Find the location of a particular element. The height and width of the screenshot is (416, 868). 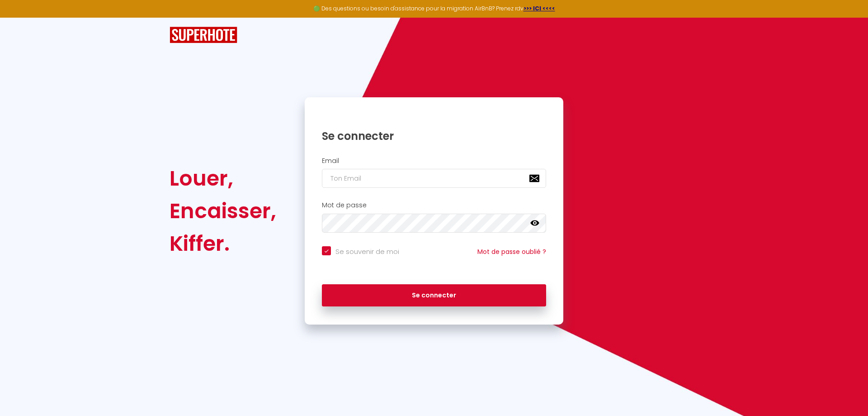

button: Se connecter is located at coordinates (434, 296).